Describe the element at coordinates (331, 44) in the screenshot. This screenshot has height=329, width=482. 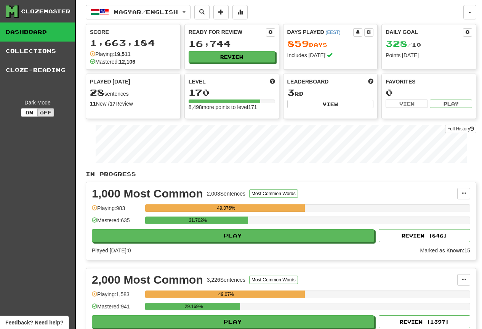
I see `div: Day s` at that location.